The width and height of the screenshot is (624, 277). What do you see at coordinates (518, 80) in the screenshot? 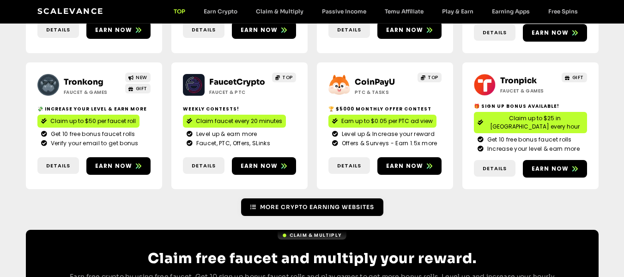
I see `a: Tronpick` at bounding box center [518, 80].